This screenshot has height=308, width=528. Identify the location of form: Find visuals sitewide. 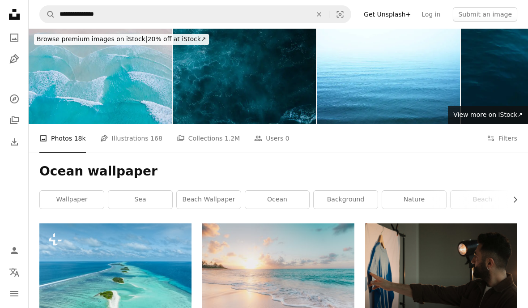
(195, 14).